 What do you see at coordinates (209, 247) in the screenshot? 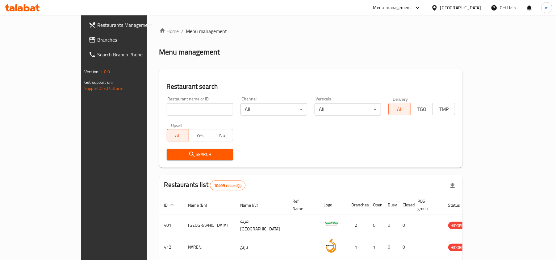
I see `td: NARENJ` at bounding box center [209, 247].